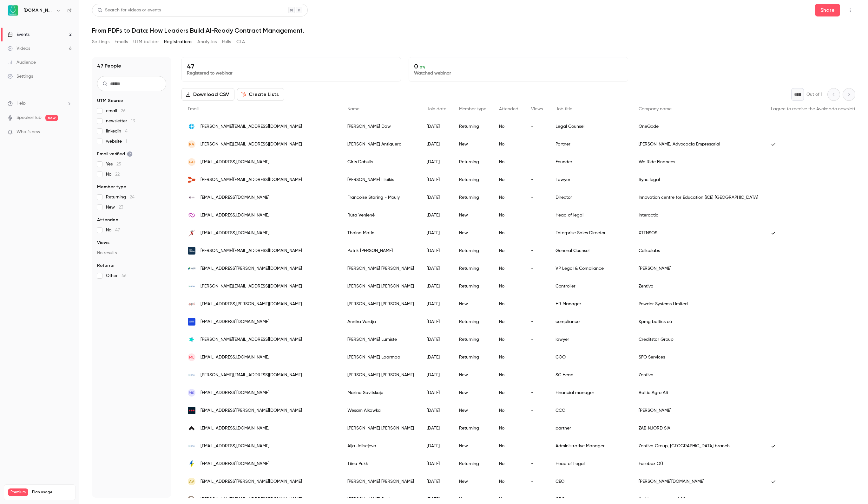 This screenshot has height=504, width=868. I want to click on button: Registrations, so click(178, 42).